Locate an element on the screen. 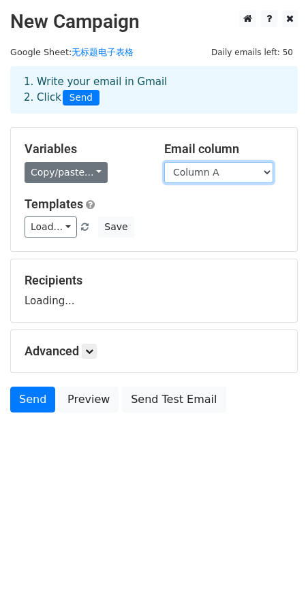 Image resolution: width=308 pixels, height=599 pixels. div: Loading... is located at coordinates (154, 291).